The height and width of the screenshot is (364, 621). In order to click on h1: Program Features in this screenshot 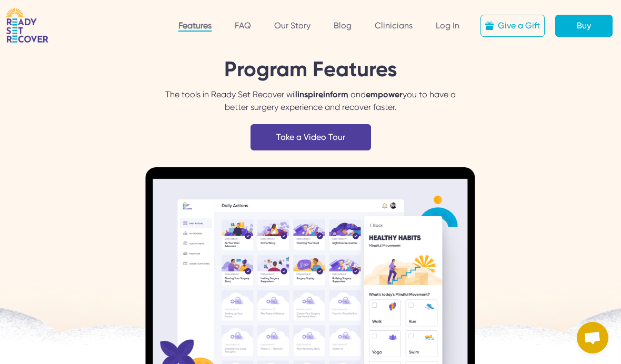, I will do `click(310, 70)`.